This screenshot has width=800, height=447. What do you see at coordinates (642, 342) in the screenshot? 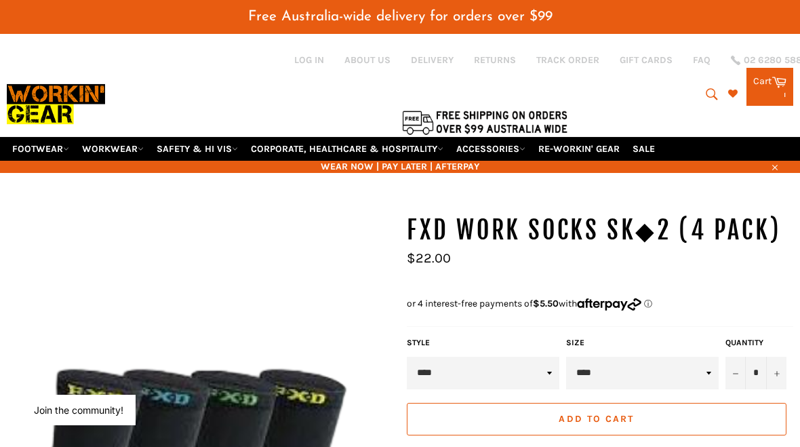
I see `label: Size` at bounding box center [642, 342].